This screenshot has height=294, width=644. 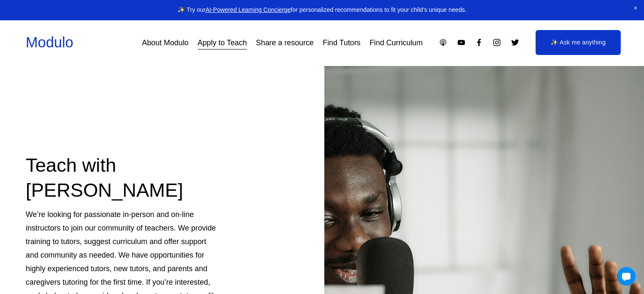 What do you see at coordinates (578, 43) in the screenshot?
I see `a: ✨ Ask me anything` at bounding box center [578, 43].